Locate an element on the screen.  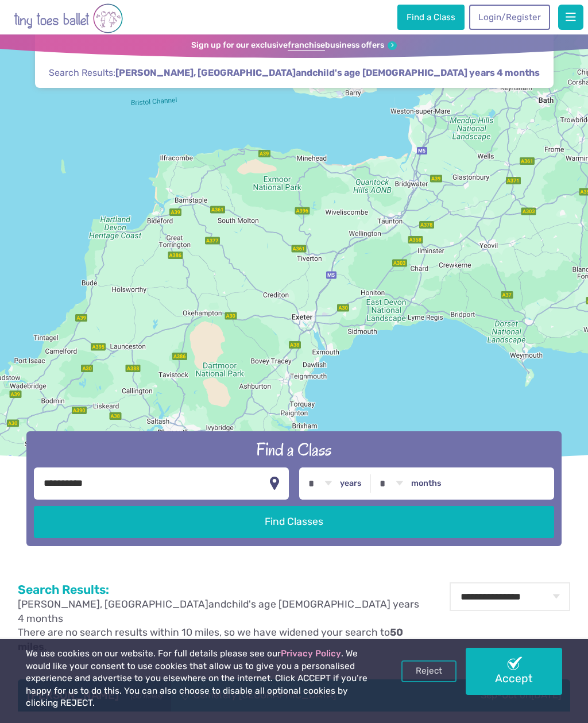
img: Google is located at coordinates (22, 461).